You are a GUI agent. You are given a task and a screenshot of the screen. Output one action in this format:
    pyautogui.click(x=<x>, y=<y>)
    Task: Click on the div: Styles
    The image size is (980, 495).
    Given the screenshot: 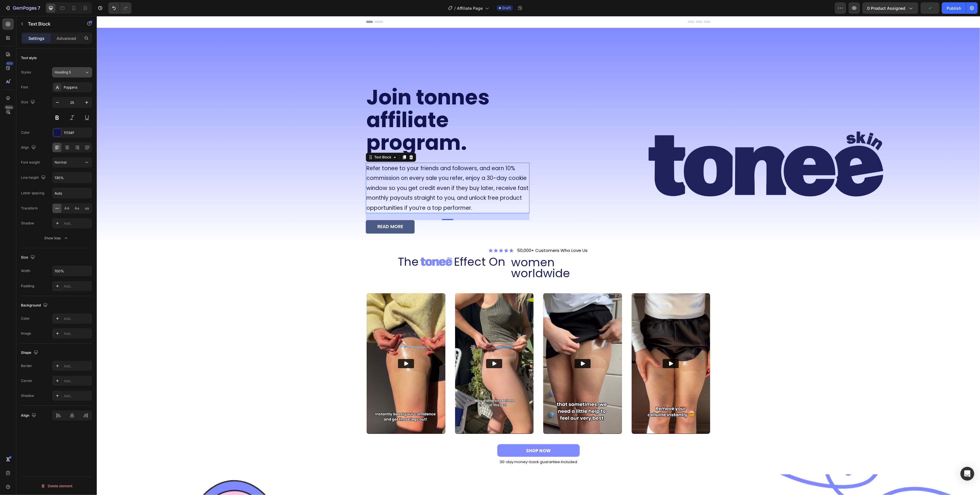 What is the action you would take?
    pyautogui.click(x=26, y=72)
    